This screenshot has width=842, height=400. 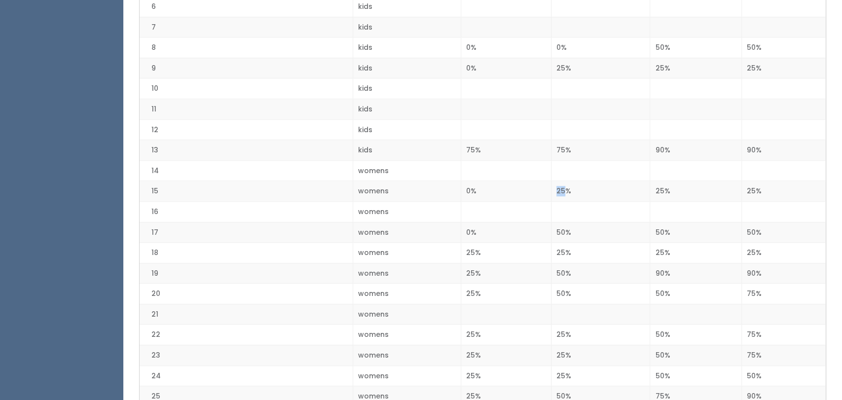 I want to click on td: 24, so click(x=246, y=376).